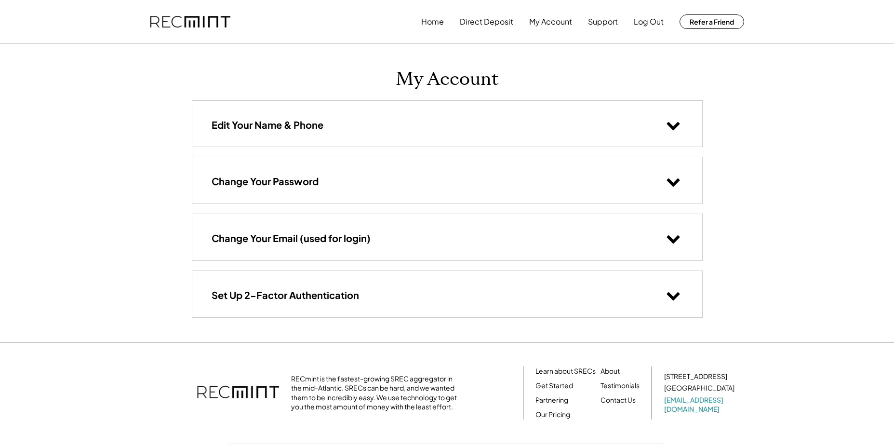  What do you see at coordinates (377, 393) in the screenshot?
I see `div: RECmint is the fastest-growing SREC aggregator in the mid-Atlantic. SRECs can be hard, and we wan...` at bounding box center [377, 393].